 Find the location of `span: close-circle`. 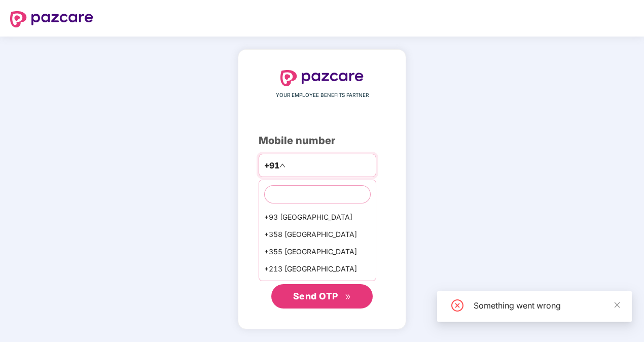

span: close-circle is located at coordinates (457, 306).